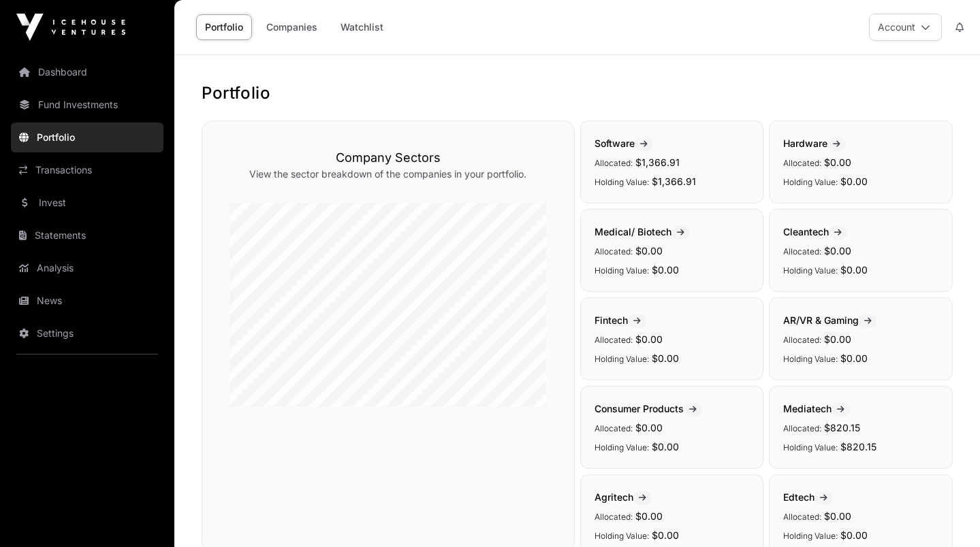  What do you see at coordinates (88, 72) in the screenshot?
I see `a: Dashboard` at bounding box center [88, 72].